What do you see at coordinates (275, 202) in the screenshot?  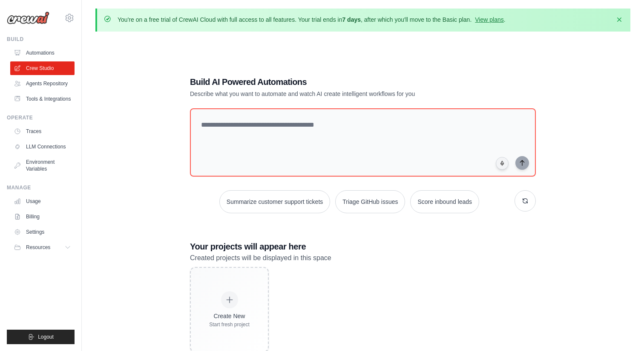 I see `button: Summarize customer support tickets` at bounding box center [275, 202].